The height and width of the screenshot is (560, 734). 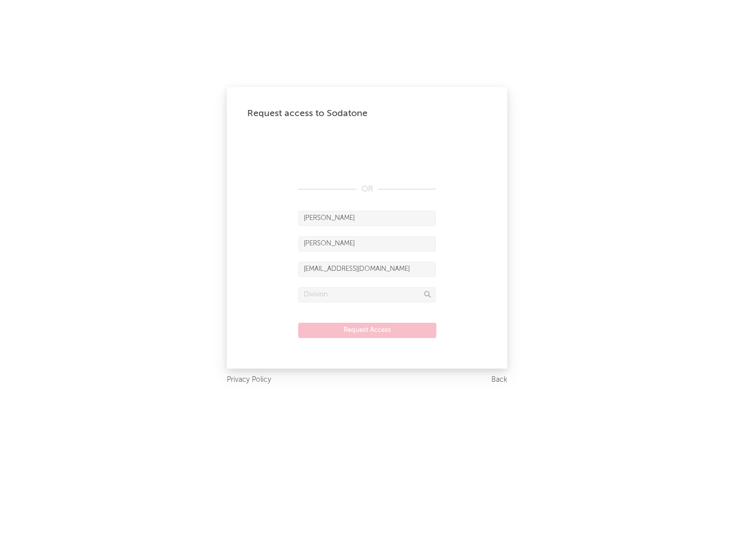 I want to click on a: Back, so click(x=499, y=379).